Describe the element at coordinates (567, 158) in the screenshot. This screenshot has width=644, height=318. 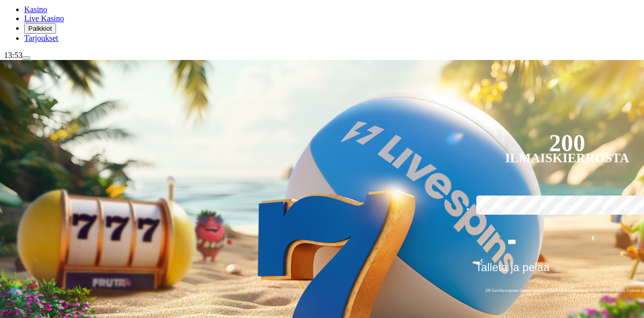
I see `div: Ilmaiskierrosta` at that location.